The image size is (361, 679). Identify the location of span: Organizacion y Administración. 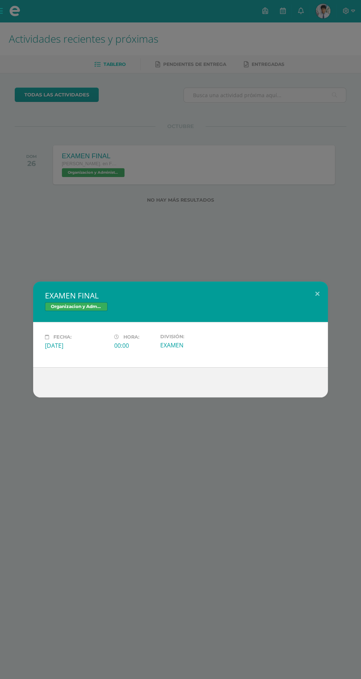
(76, 307).